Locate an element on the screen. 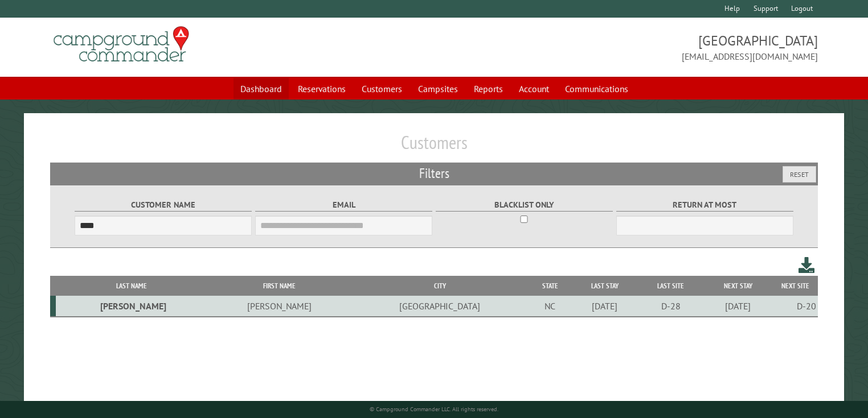 Image resolution: width=868 pixels, height=418 pixels. th: Next Stay is located at coordinates (738, 285).